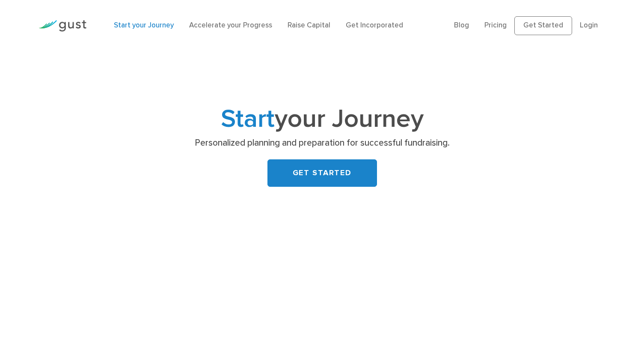 Image resolution: width=644 pixels, height=341 pixels. What do you see at coordinates (144, 25) in the screenshot?
I see `a: Start your Journey` at bounding box center [144, 25].